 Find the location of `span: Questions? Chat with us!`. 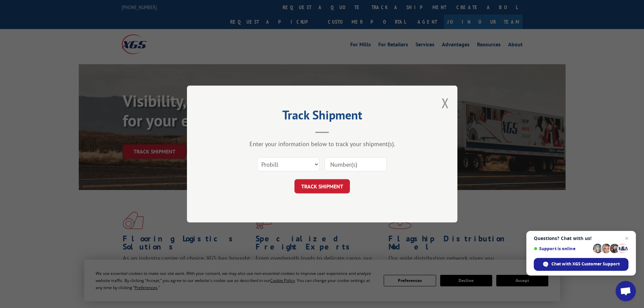

span: Questions? Chat with us! is located at coordinates (581, 238).